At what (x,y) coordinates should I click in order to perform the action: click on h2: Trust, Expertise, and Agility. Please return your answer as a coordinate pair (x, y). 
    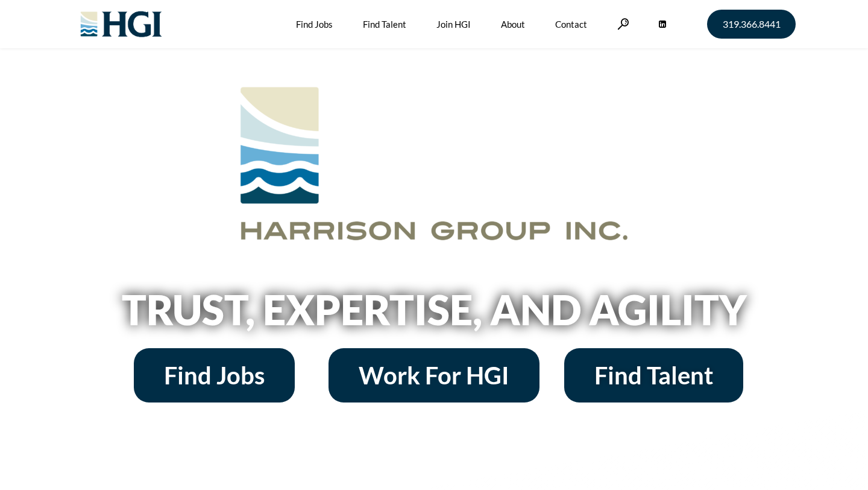
    Looking at the image, I should click on (434, 310).